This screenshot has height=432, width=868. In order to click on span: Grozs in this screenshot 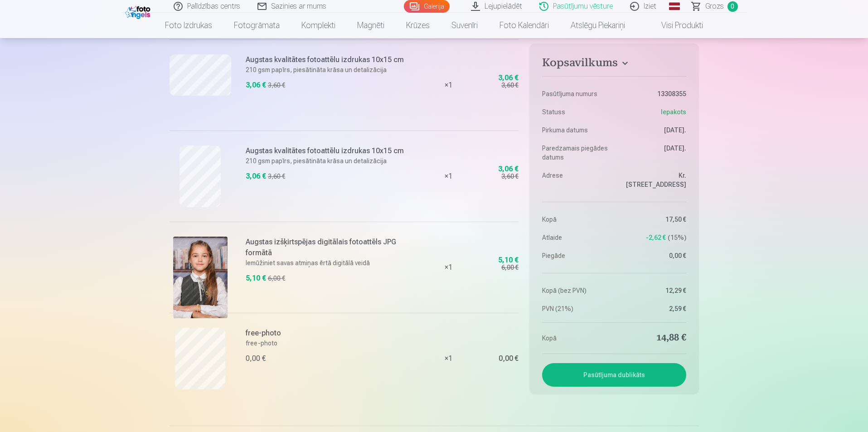, I will do `click(714, 6)`.